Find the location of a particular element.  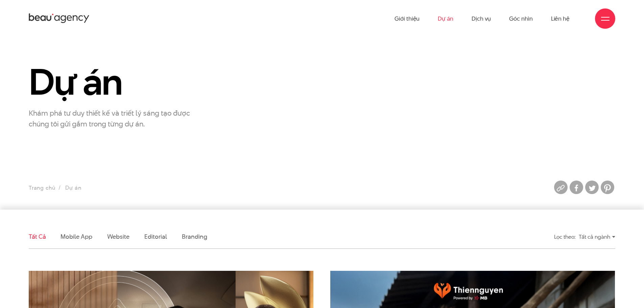

a: Website is located at coordinates (118, 236).